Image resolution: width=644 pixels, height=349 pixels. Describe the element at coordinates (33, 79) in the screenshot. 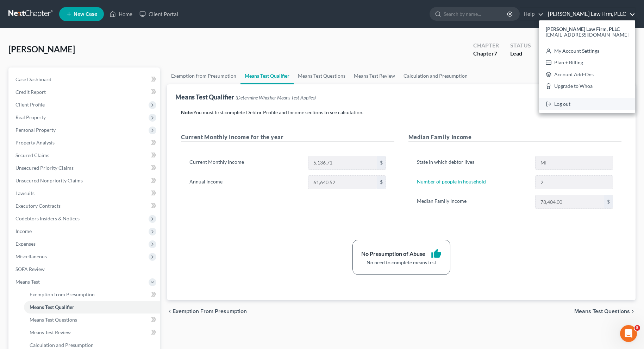

I see `span: Case Dashboard` at that location.